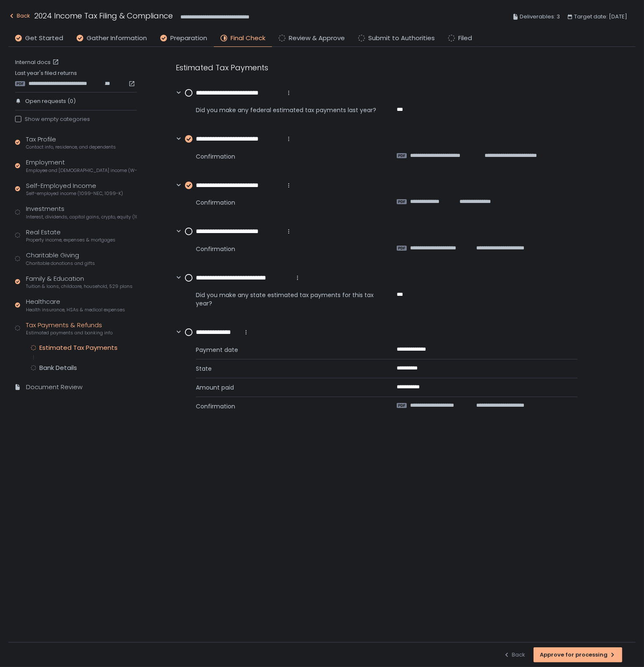  Describe the element at coordinates (71, 236) in the screenshot. I see `div: Real Estate` at that location.